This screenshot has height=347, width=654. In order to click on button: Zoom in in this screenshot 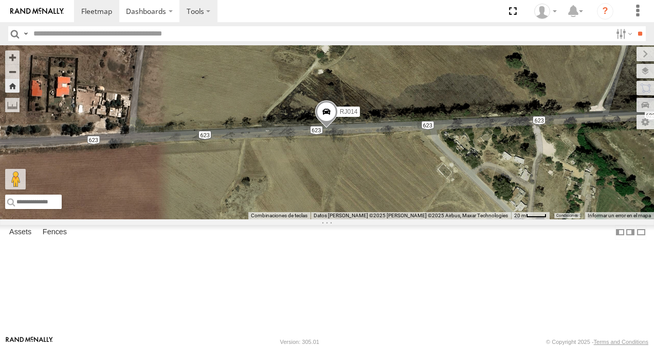, I will do `click(12, 57)`.